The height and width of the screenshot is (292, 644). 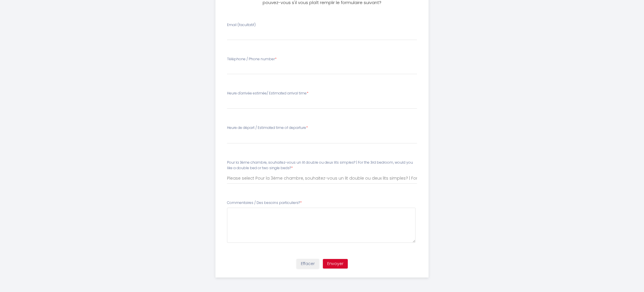 I want to click on label: Heure d'arrivée estimée/ Estimated arrival time, so click(x=267, y=94).